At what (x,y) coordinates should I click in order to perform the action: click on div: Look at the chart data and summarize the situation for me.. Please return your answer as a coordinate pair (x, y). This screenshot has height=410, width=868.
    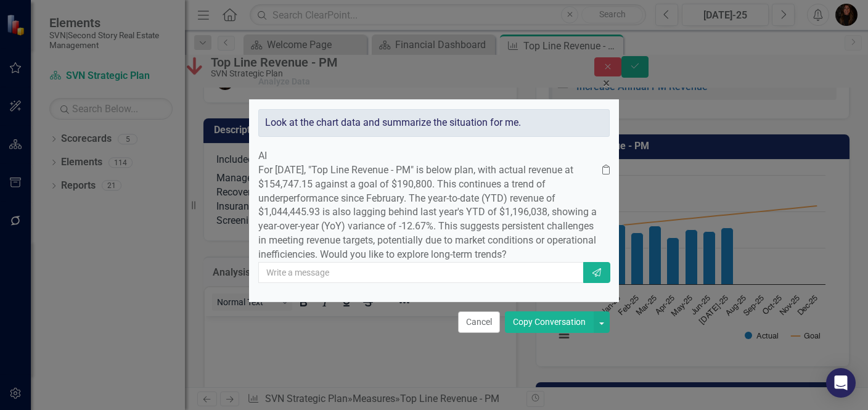
    Looking at the image, I should click on (434, 122).